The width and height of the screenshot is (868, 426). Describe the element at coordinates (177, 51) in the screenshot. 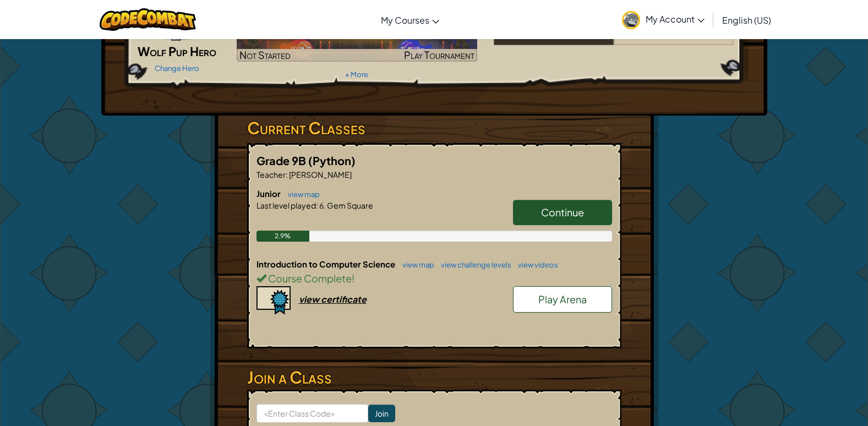

I see `span: Wolf Pup Hero` at that location.